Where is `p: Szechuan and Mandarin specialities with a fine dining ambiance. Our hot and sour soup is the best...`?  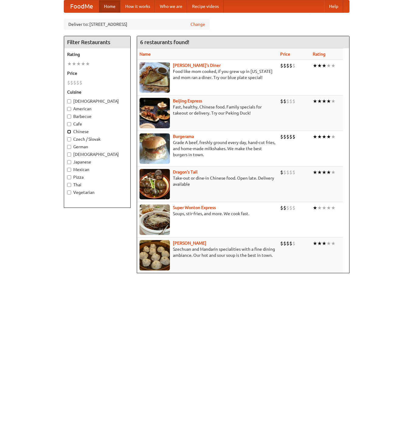
p: Szechuan and Mandarin specialities with a fine dining ambiance. Our hot and sour soup is the best... is located at coordinates (207, 252).